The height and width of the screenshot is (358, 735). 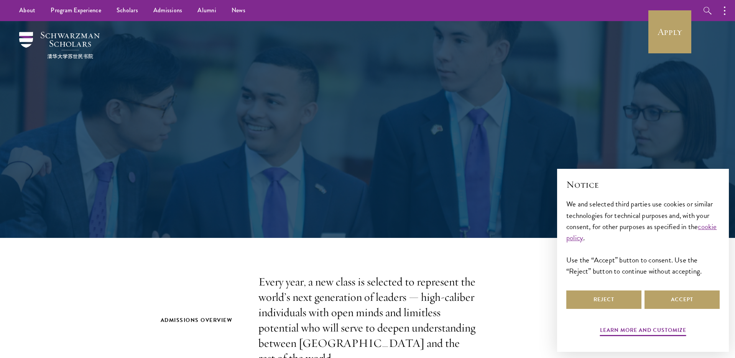 I want to click on button: Accept, so click(x=682, y=299).